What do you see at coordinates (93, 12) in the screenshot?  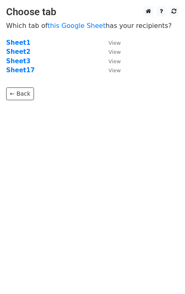 I see `h3: Choose tab` at bounding box center [93, 12].